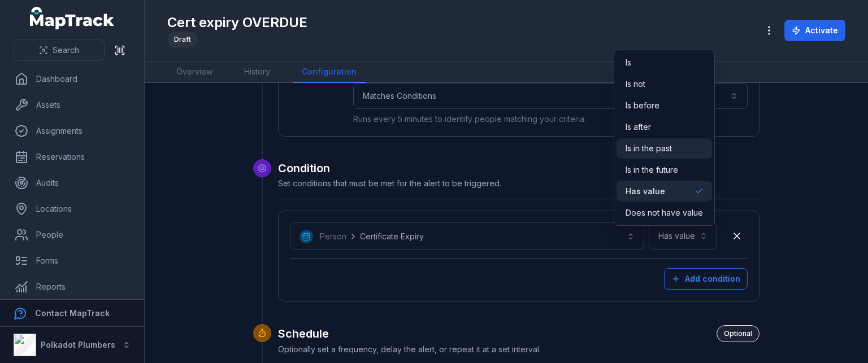  I want to click on div: Has value, so click(664, 137).